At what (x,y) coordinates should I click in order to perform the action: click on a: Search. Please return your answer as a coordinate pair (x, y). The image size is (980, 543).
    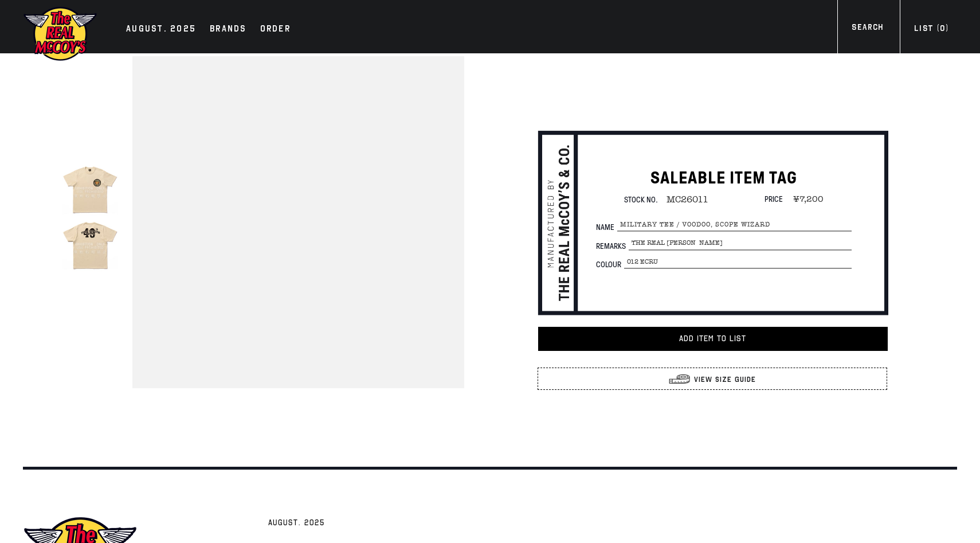
    Looking at the image, I should click on (867, 29).